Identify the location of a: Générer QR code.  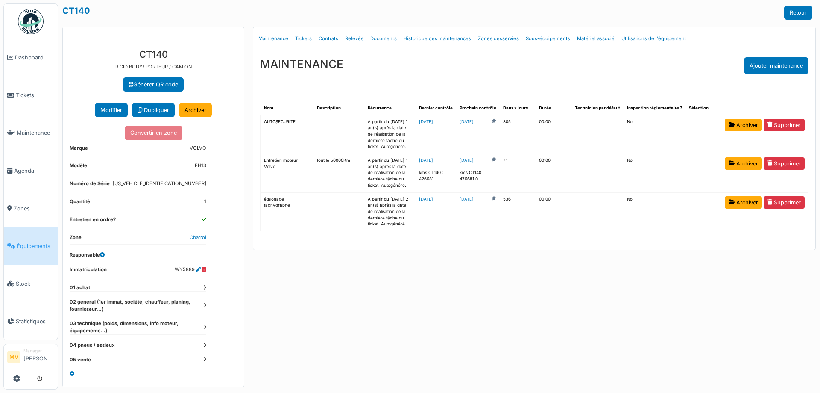
(153, 84).